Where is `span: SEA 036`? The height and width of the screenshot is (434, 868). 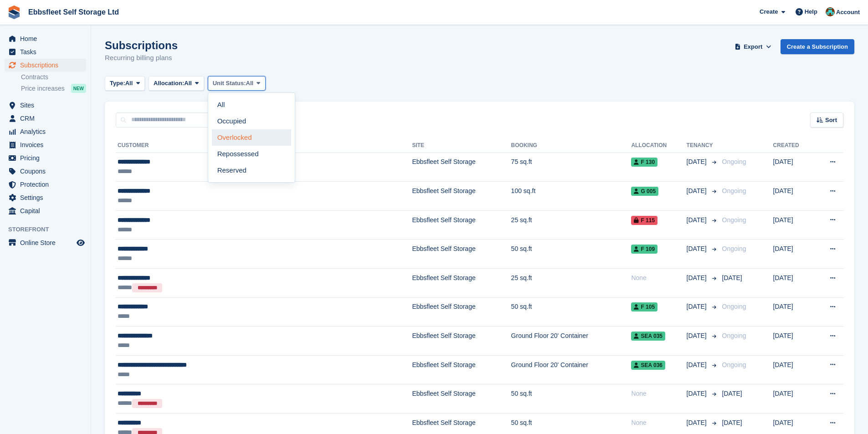 span: SEA 036 is located at coordinates (648, 365).